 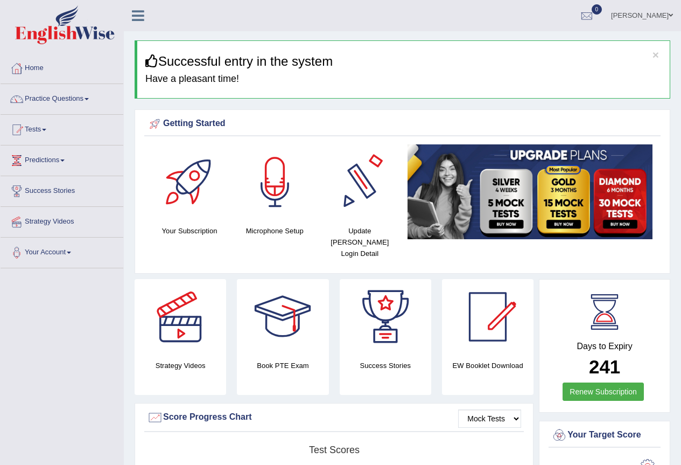 What do you see at coordinates (597, 9) in the screenshot?
I see `span: 0` at bounding box center [597, 9].